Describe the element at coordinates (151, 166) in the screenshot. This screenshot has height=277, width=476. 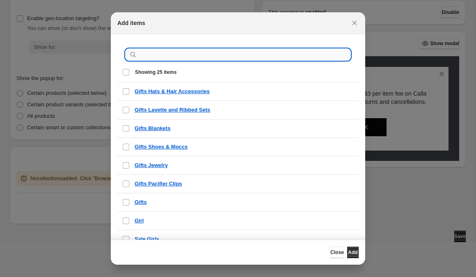
I see `a: Gifts Jewelry` at that location.